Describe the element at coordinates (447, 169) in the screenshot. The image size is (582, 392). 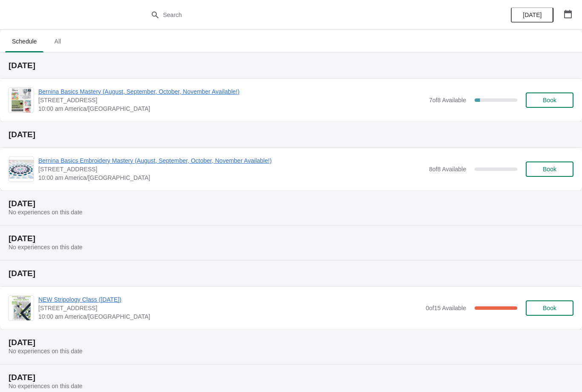
I see `span: 8 of 8 Available` at that location.